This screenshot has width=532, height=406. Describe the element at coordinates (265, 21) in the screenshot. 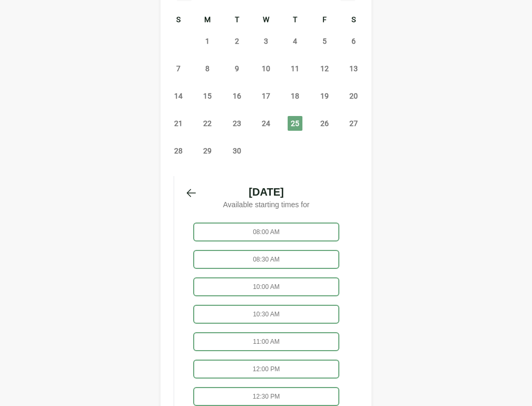

I see `div: W` at that location.